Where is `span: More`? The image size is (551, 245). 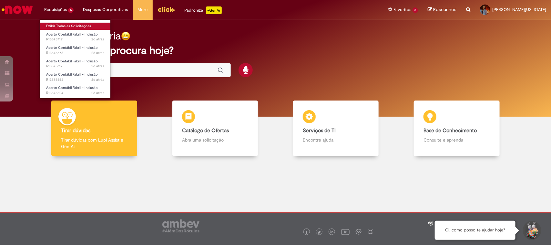
span: More is located at coordinates (143, 10).